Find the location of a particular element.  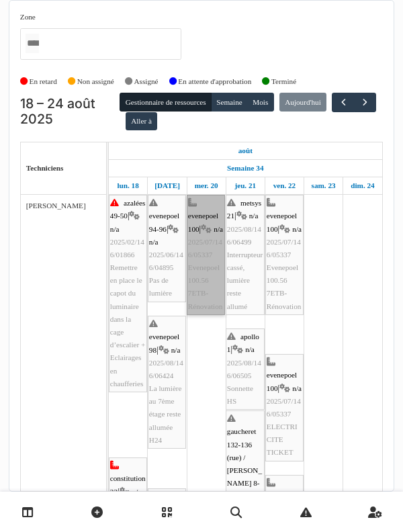

a: 22 août 2025 is located at coordinates (285, 185).